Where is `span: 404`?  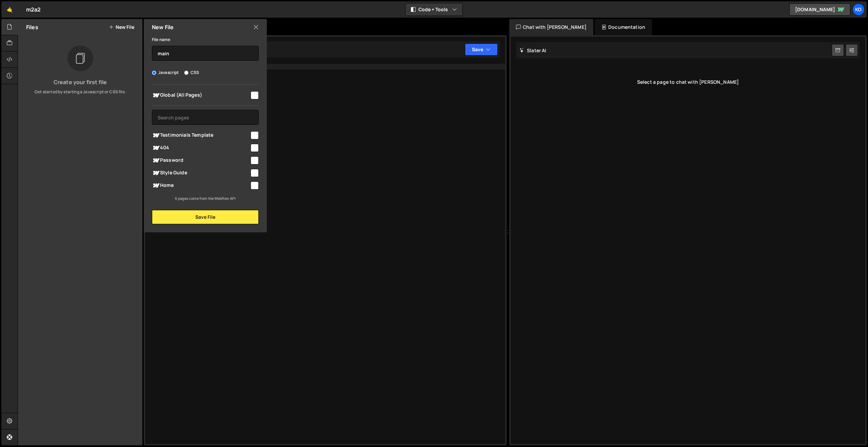 span: 404 is located at coordinates (201, 148).